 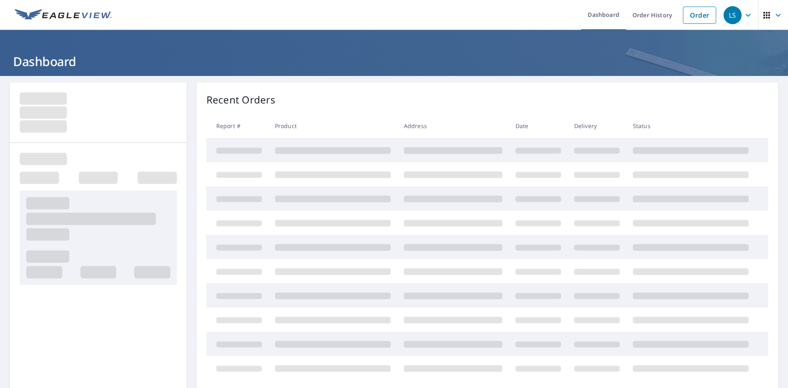 I want to click on img: EV Logo, so click(x=63, y=15).